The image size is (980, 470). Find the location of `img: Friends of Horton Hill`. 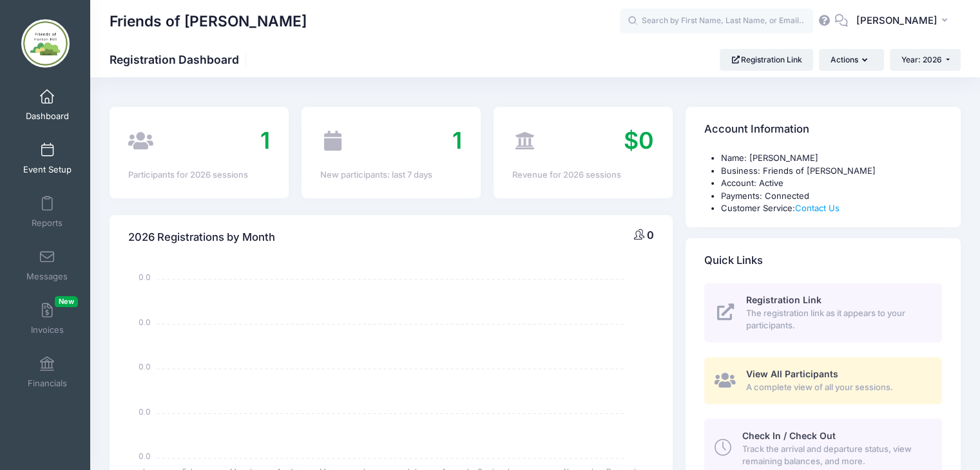

img: Friends of Horton Hill is located at coordinates (45, 43).